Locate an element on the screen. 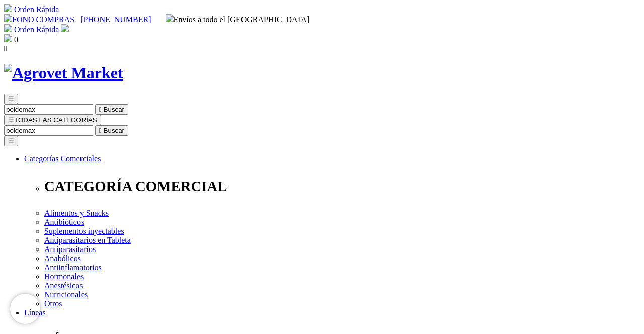 The image size is (644, 334). span: Hormonales is located at coordinates (64, 277).